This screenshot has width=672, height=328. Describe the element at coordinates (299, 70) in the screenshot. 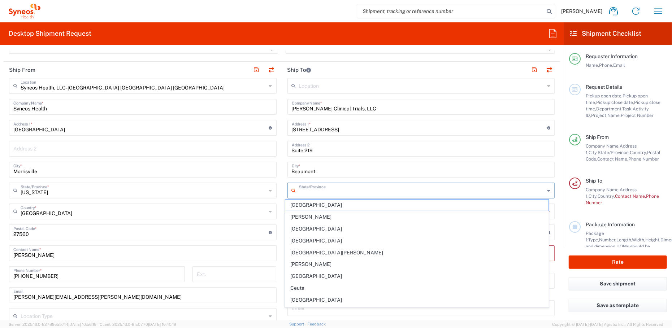

I see `h2: Ship To` at that location.